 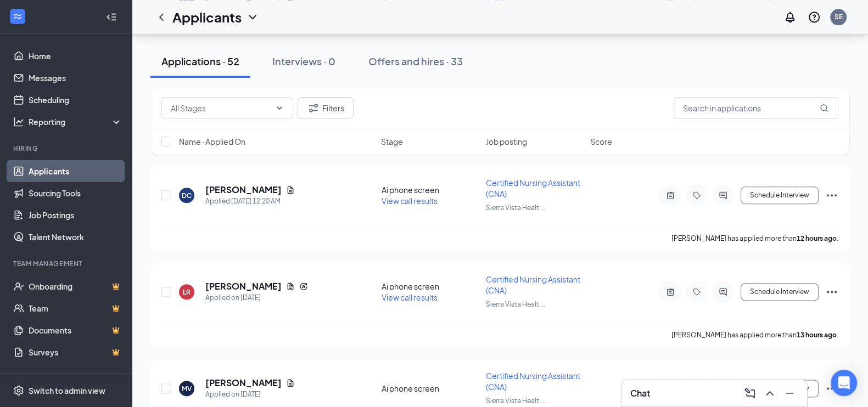 I want to click on div: Offers and hires · 33, so click(x=416, y=61).